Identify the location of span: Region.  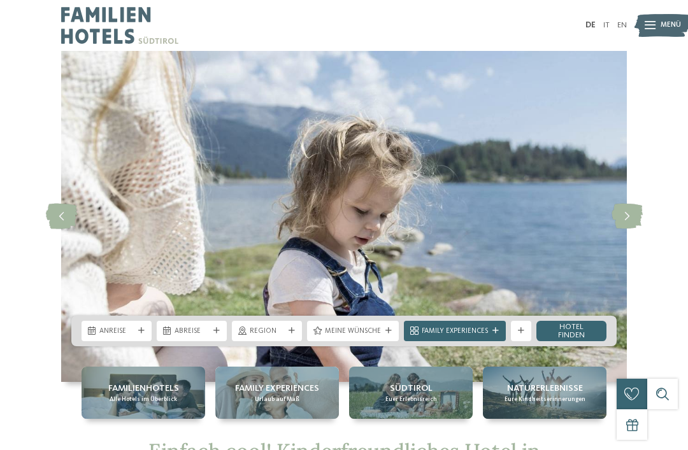
(267, 332).